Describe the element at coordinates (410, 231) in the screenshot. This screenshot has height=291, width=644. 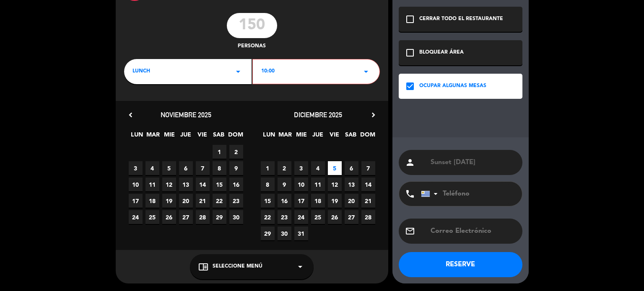
I see `i: email` at that location.